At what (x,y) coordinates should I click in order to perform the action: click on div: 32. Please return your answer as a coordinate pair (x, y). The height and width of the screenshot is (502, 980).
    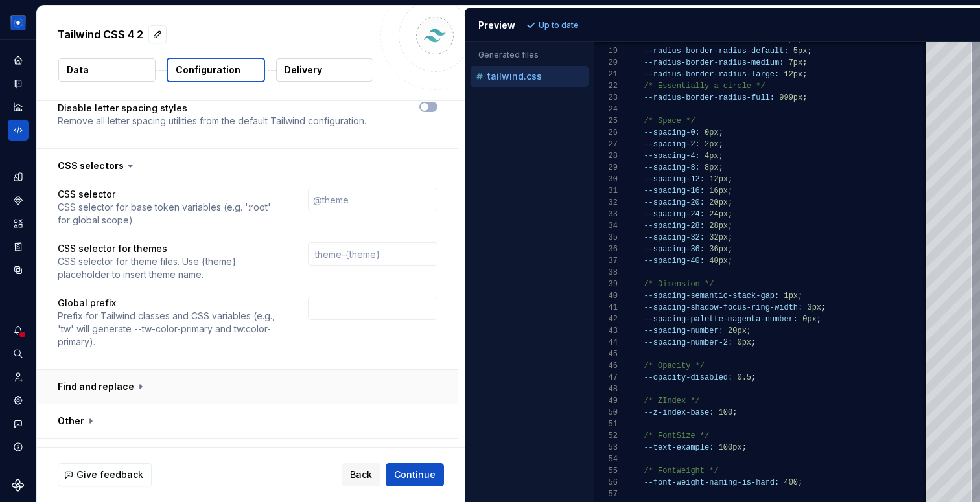
    Looking at the image, I should click on (606, 203).